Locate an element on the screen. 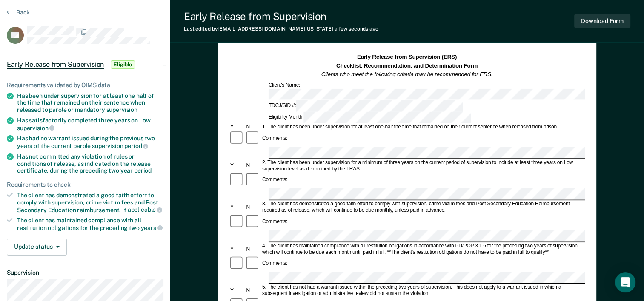  div: Has not committed any violation of rules or conditions of release, as indicated on the release ce... is located at coordinates (90, 164).